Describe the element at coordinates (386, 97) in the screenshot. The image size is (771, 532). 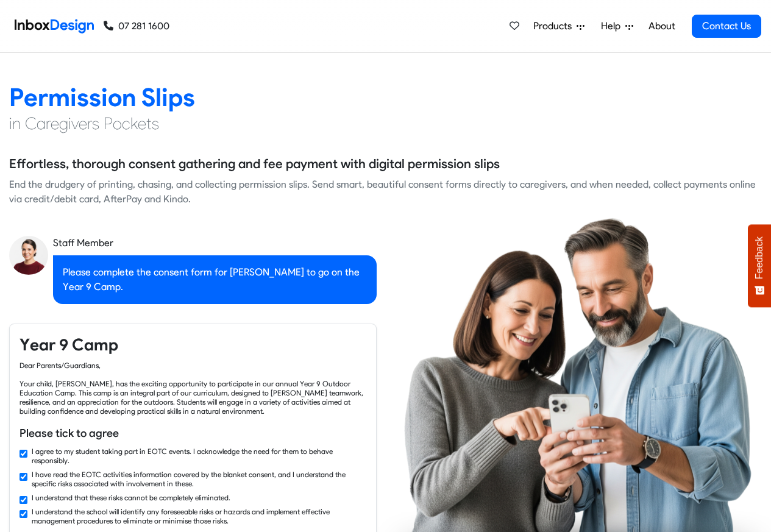
I see `h2: Permission Slips` at that location.